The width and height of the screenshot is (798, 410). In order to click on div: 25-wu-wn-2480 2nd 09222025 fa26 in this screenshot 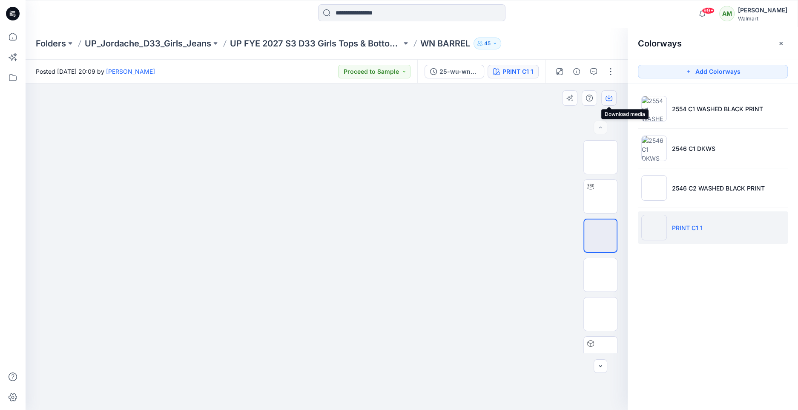, I will do `click(459, 72)`.